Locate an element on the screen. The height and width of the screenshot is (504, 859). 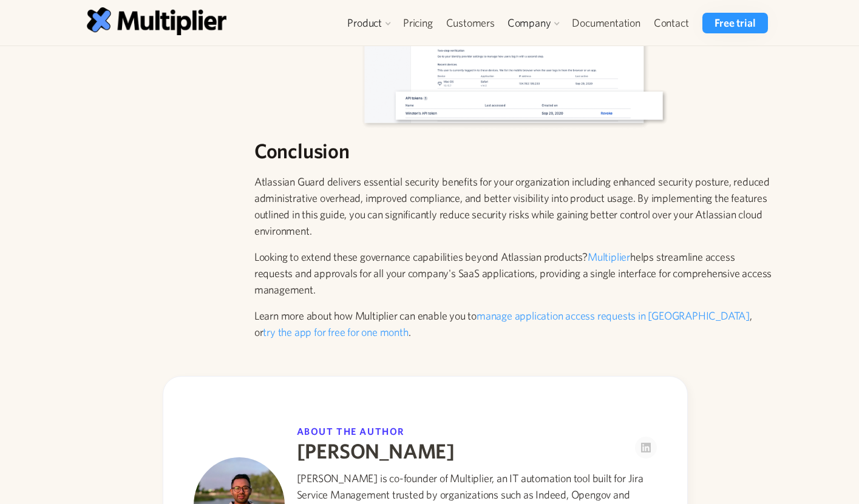
h2: Conclusion is located at coordinates (513, 151).